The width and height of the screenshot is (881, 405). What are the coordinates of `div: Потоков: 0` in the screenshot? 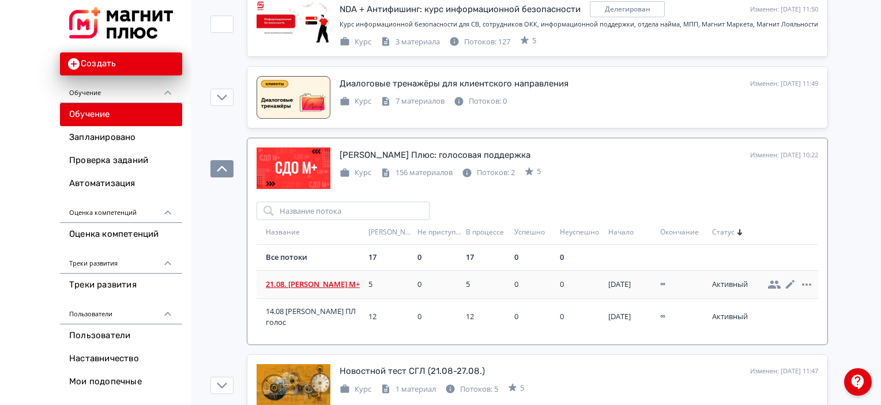 It's located at (480, 101).